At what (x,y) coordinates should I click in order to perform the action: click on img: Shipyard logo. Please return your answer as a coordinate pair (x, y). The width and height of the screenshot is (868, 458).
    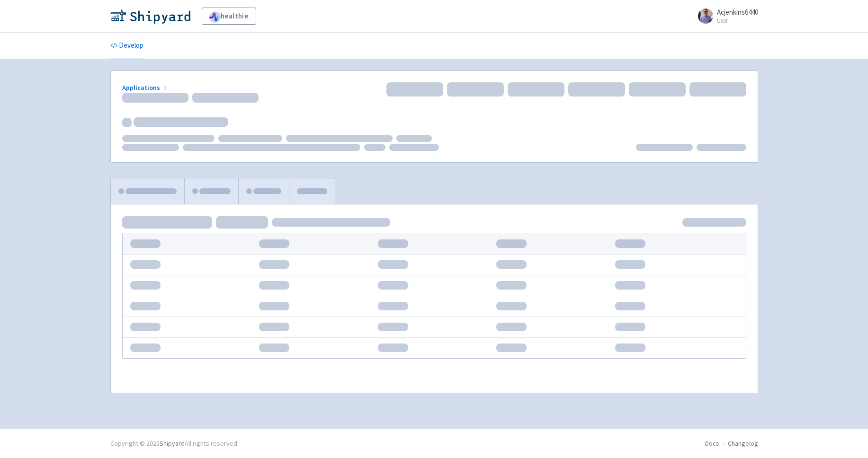
    Looking at the image, I should click on (150, 16).